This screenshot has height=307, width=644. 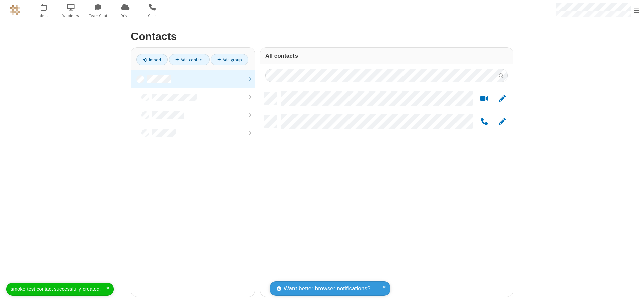 I want to click on a: Import, so click(x=152, y=60).